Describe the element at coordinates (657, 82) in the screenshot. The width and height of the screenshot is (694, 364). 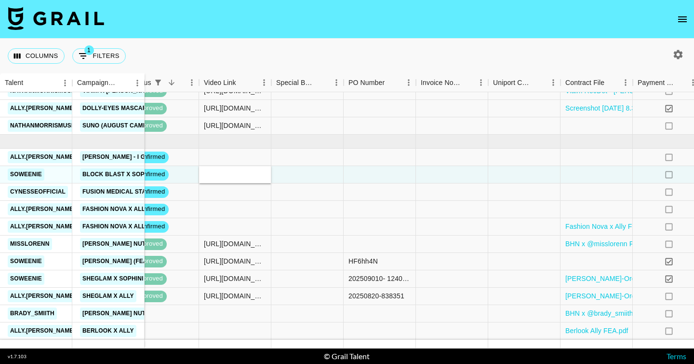
I see `div: Payment Sent` at that location.